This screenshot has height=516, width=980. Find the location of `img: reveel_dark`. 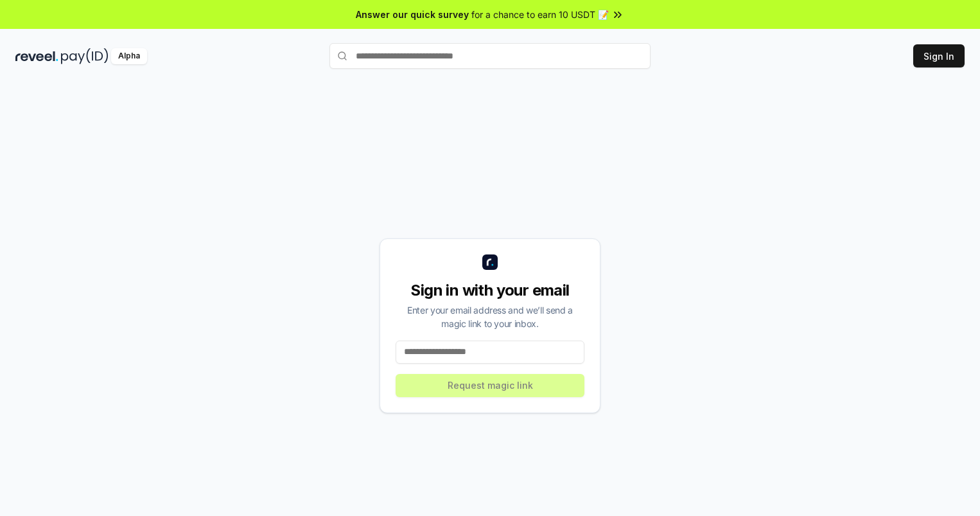

img: reveel_dark is located at coordinates (37, 56).